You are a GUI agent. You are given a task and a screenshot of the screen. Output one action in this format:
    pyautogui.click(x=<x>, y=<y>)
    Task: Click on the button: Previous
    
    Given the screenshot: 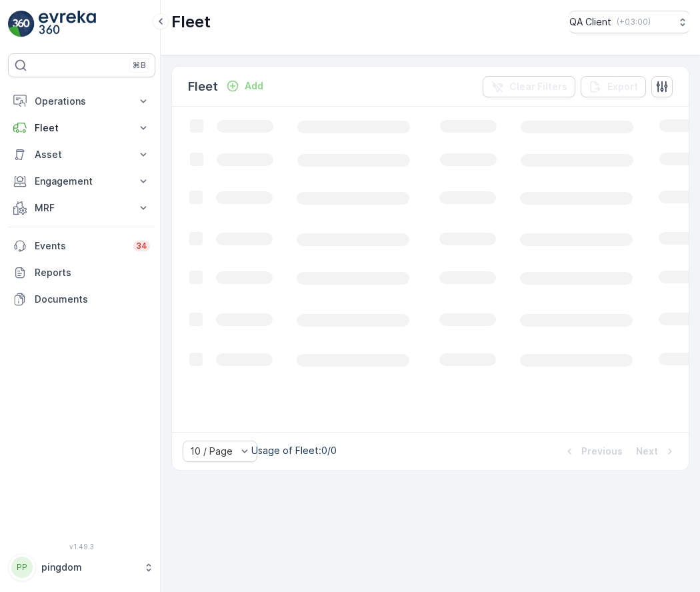 What is the action you would take?
    pyautogui.click(x=593, y=451)
    